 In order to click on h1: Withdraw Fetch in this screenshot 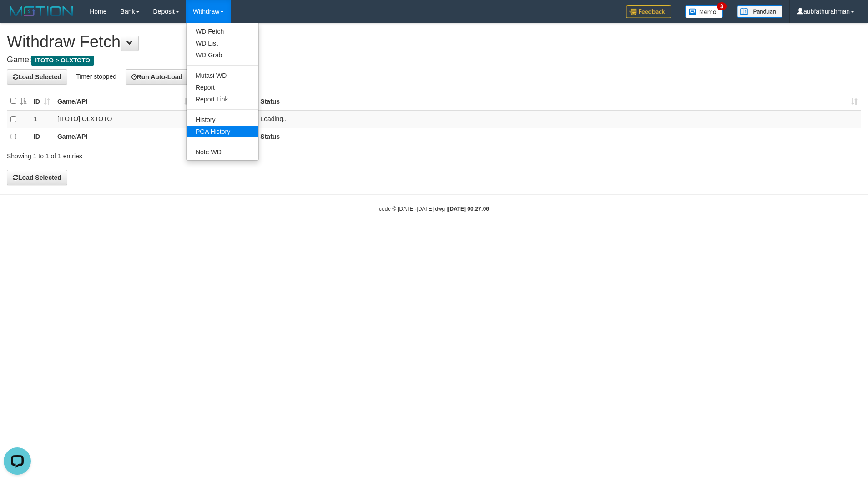, I will do `click(434, 42)`.